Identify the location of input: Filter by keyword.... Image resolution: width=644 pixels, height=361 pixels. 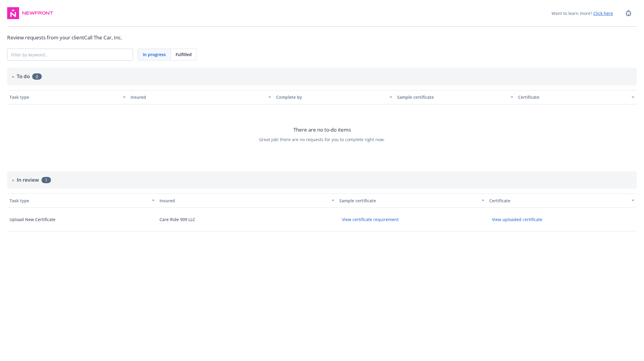
(70, 54).